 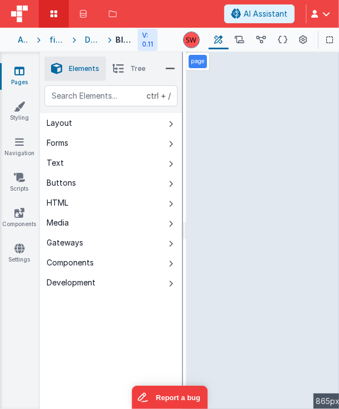 I want to click on div: first app, so click(x=56, y=40).